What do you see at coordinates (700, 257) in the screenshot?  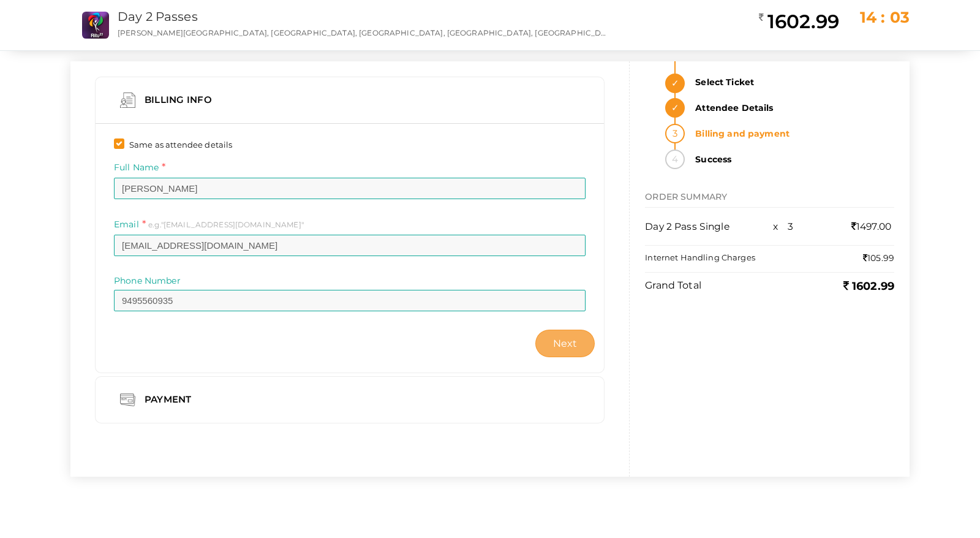 I see `label: Internet Handling Charges` at bounding box center [700, 257].